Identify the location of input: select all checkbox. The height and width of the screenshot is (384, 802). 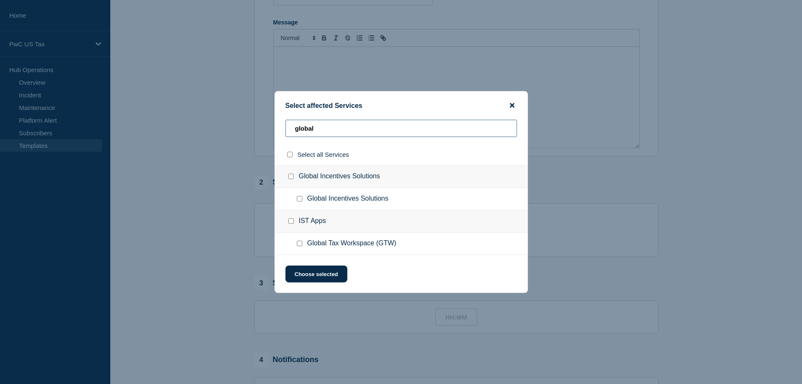
(290, 154).